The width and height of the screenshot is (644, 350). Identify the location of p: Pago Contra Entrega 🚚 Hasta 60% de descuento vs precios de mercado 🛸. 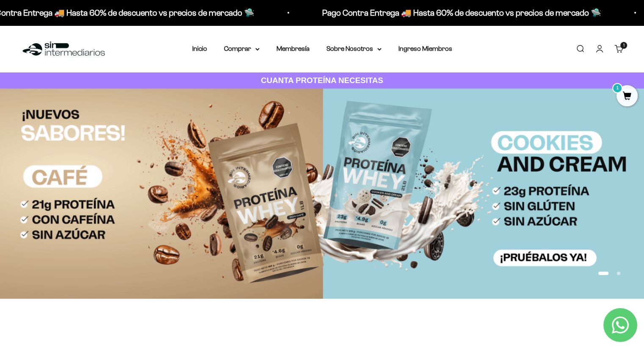
(460, 13).